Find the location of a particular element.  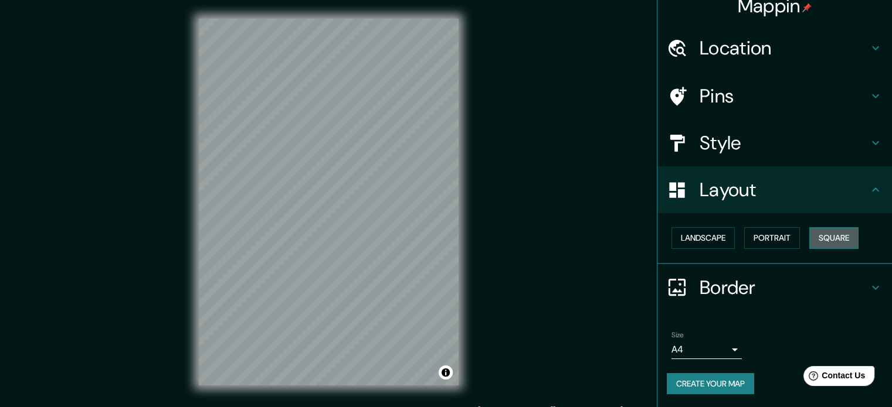

div: Border is located at coordinates (775, 288).